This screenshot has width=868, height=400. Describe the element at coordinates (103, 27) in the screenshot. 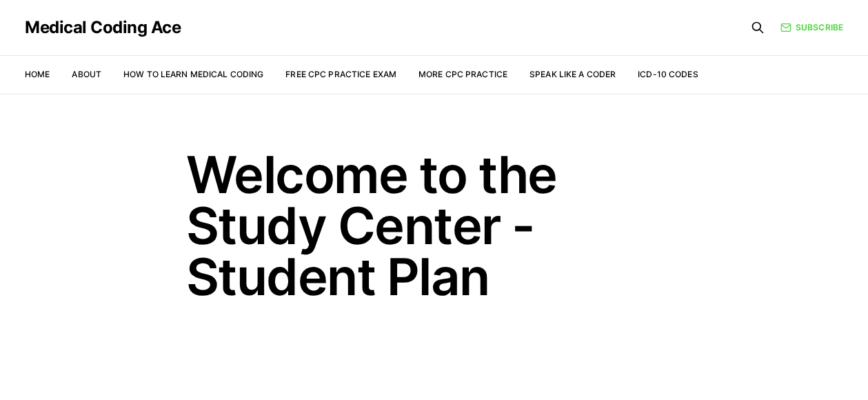

I see `a: Medical Coding Ace` at that location.